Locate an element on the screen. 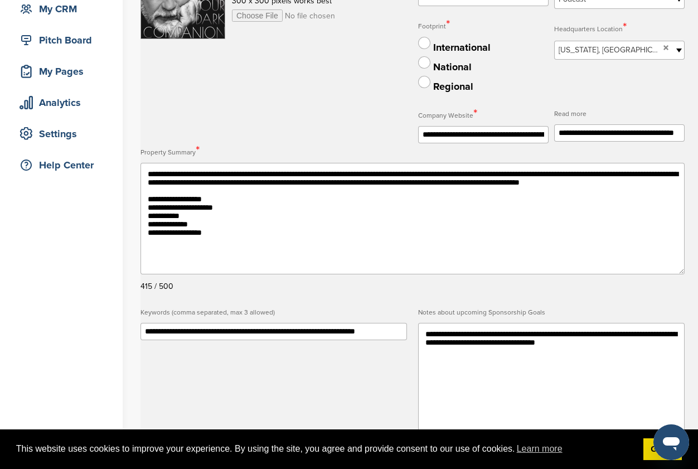 This screenshot has width=698, height=469. a: Settings is located at coordinates (61, 134).